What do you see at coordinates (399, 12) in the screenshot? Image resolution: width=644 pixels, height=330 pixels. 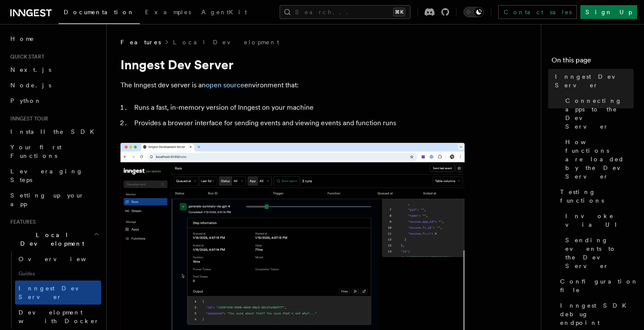 I see `kbd: ⌘K` at bounding box center [399, 12].